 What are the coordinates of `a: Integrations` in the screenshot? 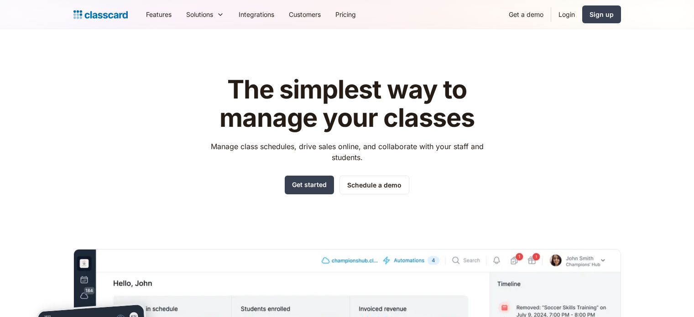 It's located at (257, 14).